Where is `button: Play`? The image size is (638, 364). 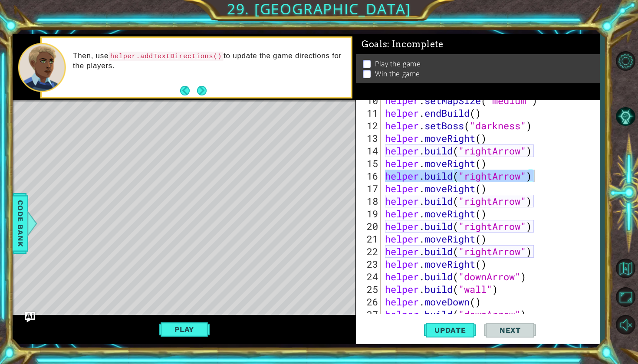 button: Play is located at coordinates (184, 329).